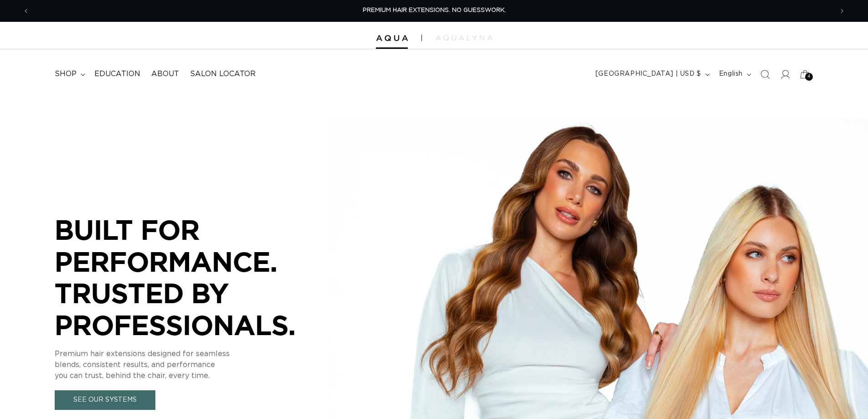 This screenshot has height=419, width=868. Describe the element at coordinates (843, 11) in the screenshot. I see `button: Next announcement` at that location.